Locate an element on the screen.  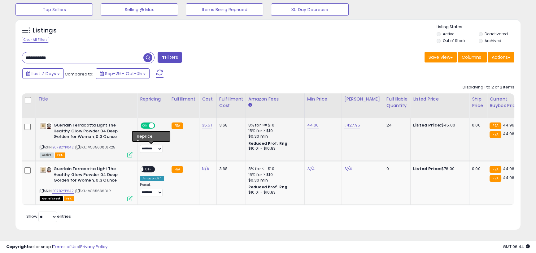
div: Fulfillment is located at coordinates (184, 99).